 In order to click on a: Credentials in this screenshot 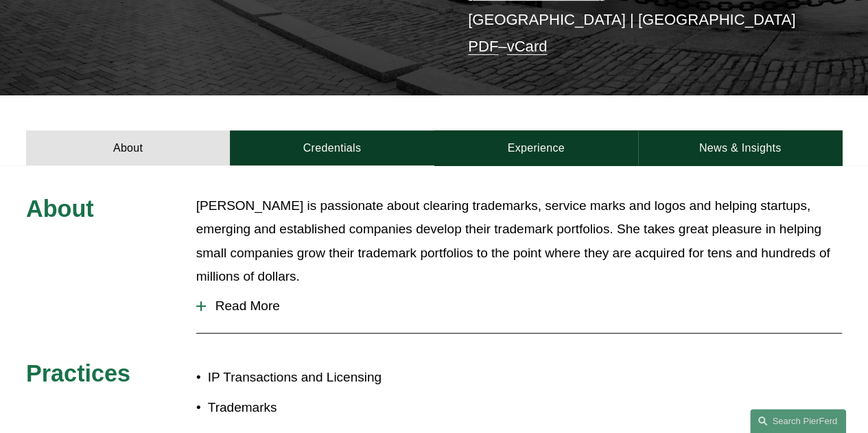, I will do `click(331, 148)`.